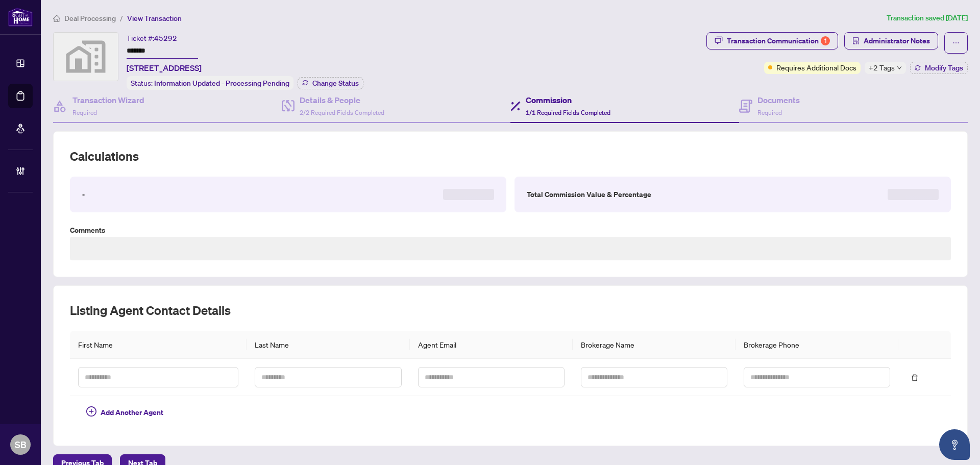  What do you see at coordinates (158, 344) in the screenshot?
I see `th: First Name` at bounding box center [158, 344].